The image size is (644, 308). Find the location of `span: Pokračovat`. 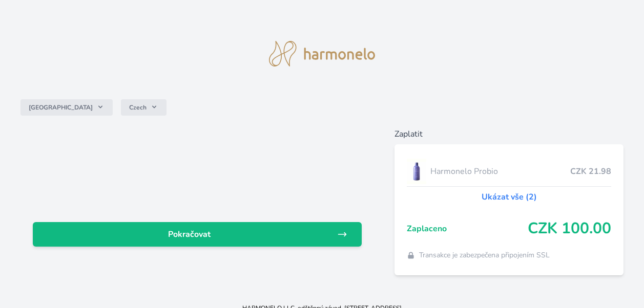

span: Pokračovat is located at coordinates (189, 235).